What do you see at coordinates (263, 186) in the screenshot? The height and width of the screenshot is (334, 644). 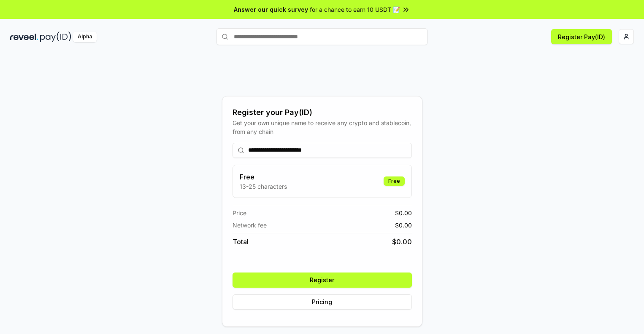 I see `p: 13-25 characters` at bounding box center [263, 186].